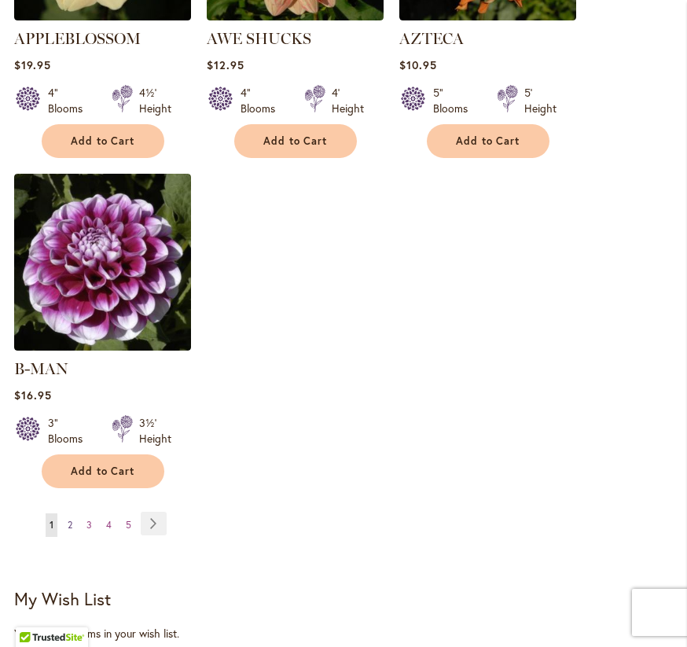 The image size is (687, 647). I want to click on span: 3, so click(89, 524).